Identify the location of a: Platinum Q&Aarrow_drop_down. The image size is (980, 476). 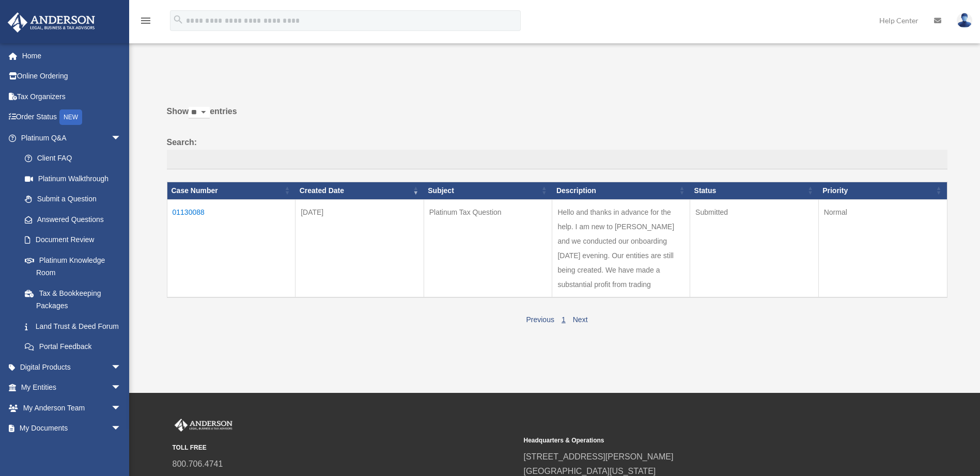
(69, 138).